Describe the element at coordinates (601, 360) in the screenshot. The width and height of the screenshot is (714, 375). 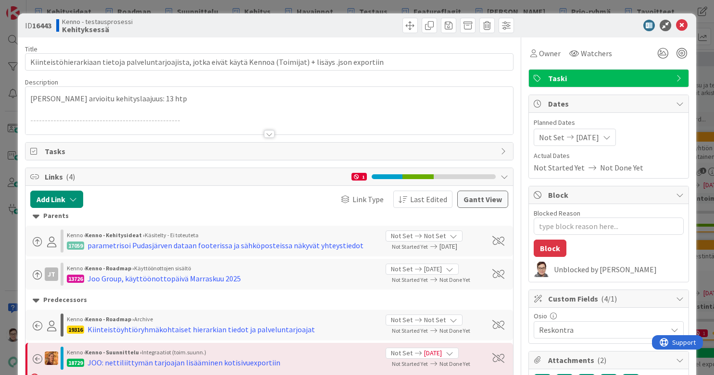
I see `span: ( 2 )` at that location.